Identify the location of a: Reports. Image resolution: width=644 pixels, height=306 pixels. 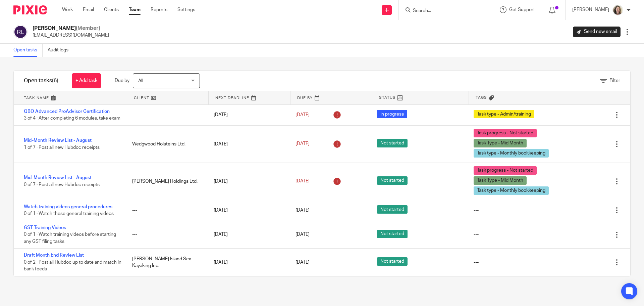
(159, 9).